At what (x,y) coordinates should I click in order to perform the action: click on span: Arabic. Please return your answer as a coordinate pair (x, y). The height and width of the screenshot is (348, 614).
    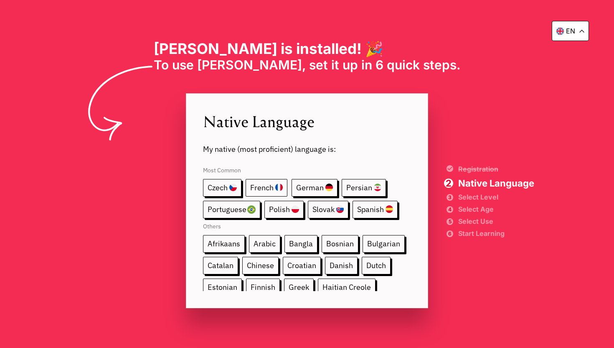
    Looking at the image, I should click on (264, 244).